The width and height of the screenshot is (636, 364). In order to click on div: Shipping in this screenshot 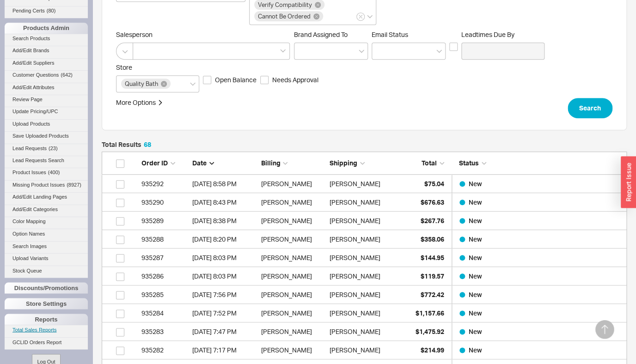, I will do `click(361, 163)`.